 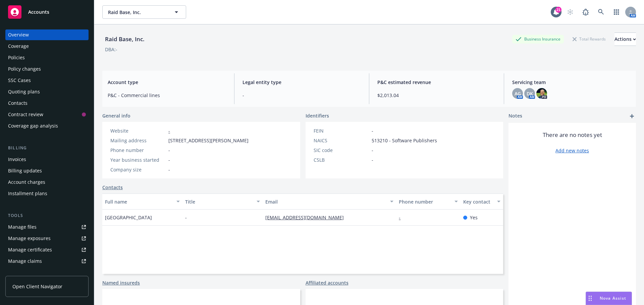 What do you see at coordinates (16, 58) in the screenshot?
I see `div: Policies` at bounding box center [16, 58].